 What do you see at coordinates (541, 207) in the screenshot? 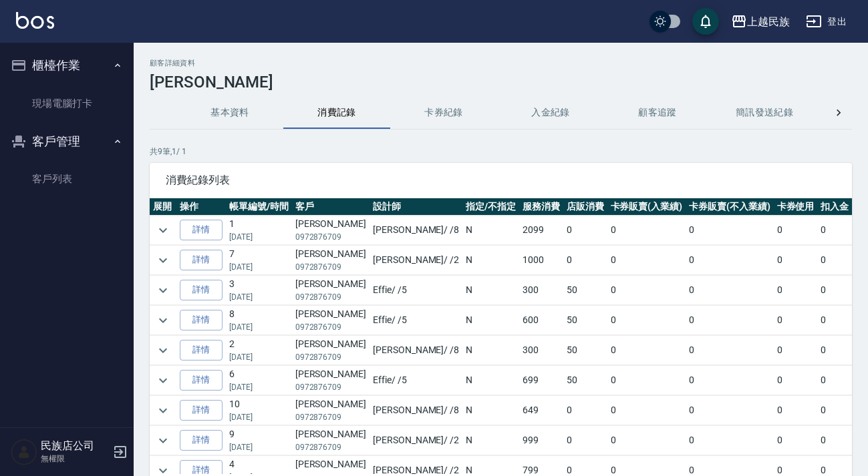
I see `th: 服務消費` at bounding box center [541, 207].